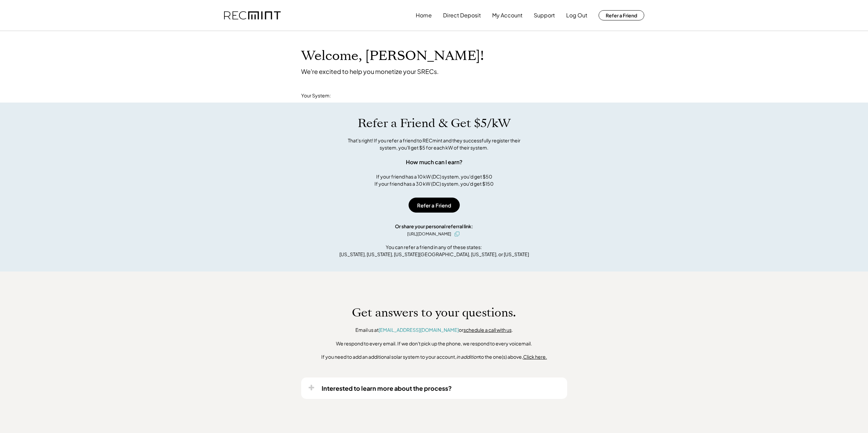 The image size is (868, 433). Describe the element at coordinates (487, 330) in the screenshot. I see `a: schedule a call with us` at that location.